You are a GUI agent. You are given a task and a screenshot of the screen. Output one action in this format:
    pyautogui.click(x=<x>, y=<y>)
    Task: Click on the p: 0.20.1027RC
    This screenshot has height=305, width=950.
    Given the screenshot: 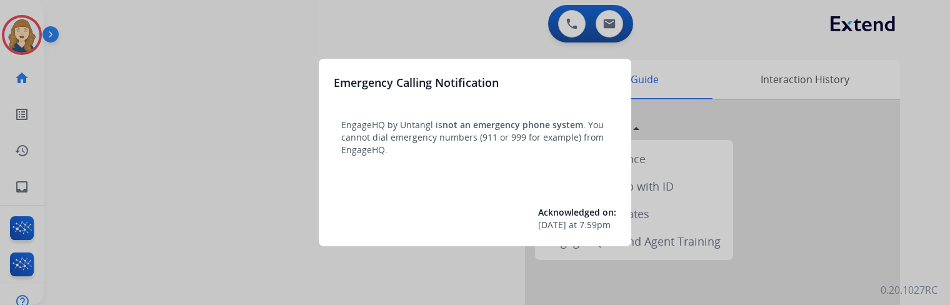 What is the action you would take?
    pyautogui.click(x=909, y=290)
    